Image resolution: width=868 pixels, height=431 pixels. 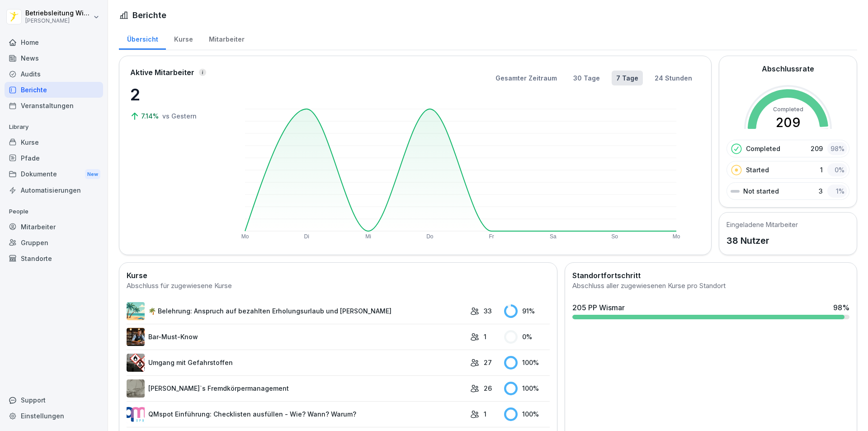 What do you see at coordinates (54, 242) in the screenshot?
I see `div: Gruppen` at bounding box center [54, 242].